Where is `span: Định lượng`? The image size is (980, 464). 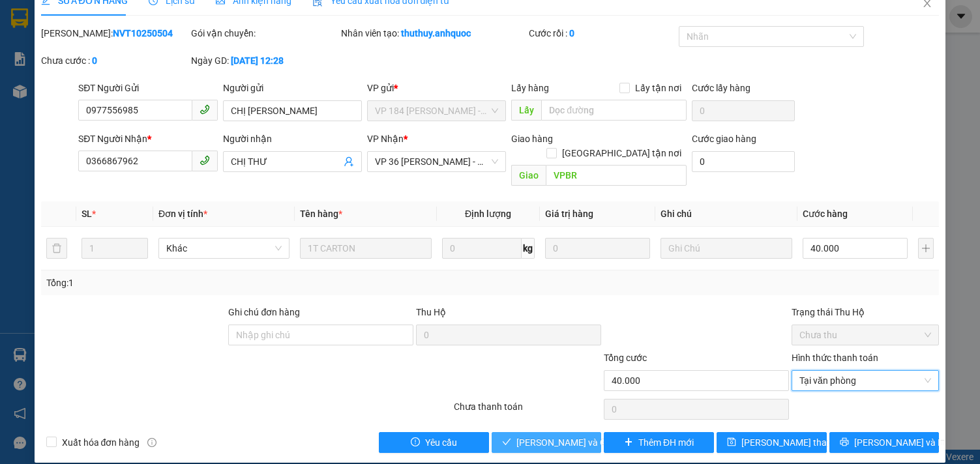
span: Định lượng is located at coordinates (488, 214).